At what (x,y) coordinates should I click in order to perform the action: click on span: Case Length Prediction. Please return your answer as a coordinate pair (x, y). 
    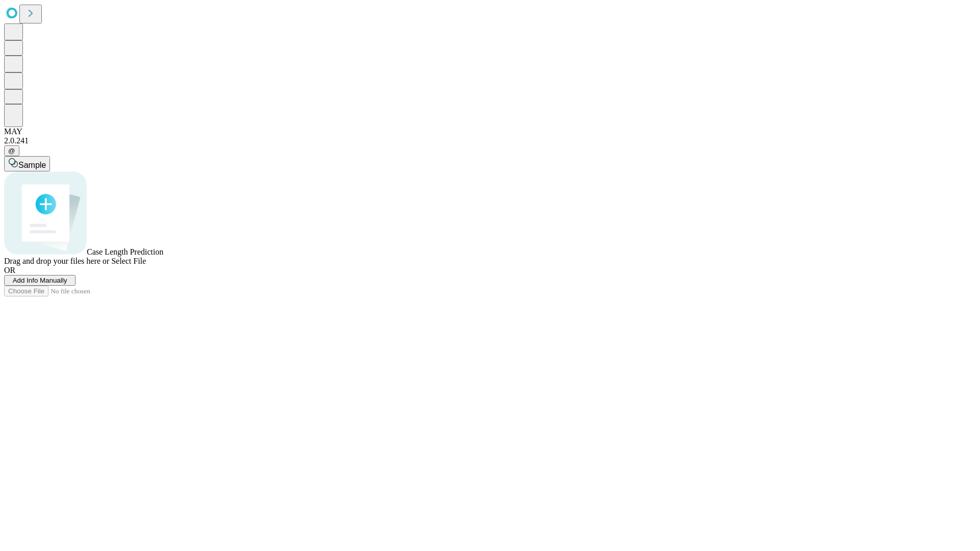
    Looking at the image, I should click on (125, 252).